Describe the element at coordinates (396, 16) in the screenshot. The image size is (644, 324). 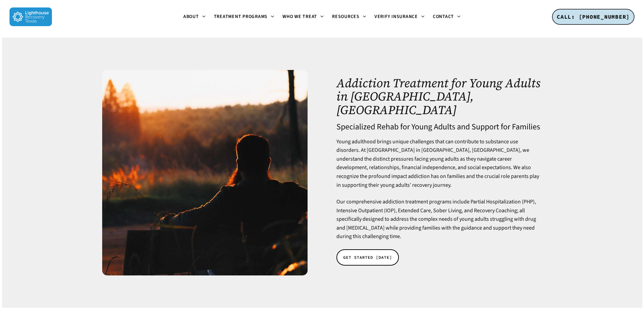
I see `span: Verify Insurance` at that location.